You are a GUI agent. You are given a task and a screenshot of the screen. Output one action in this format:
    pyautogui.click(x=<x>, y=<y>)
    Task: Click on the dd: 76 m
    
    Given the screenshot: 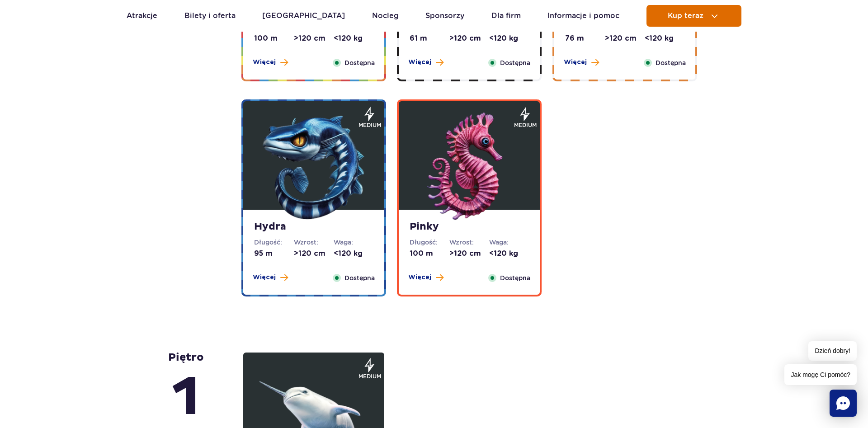 What is the action you would take?
    pyautogui.click(x=585, y=38)
    